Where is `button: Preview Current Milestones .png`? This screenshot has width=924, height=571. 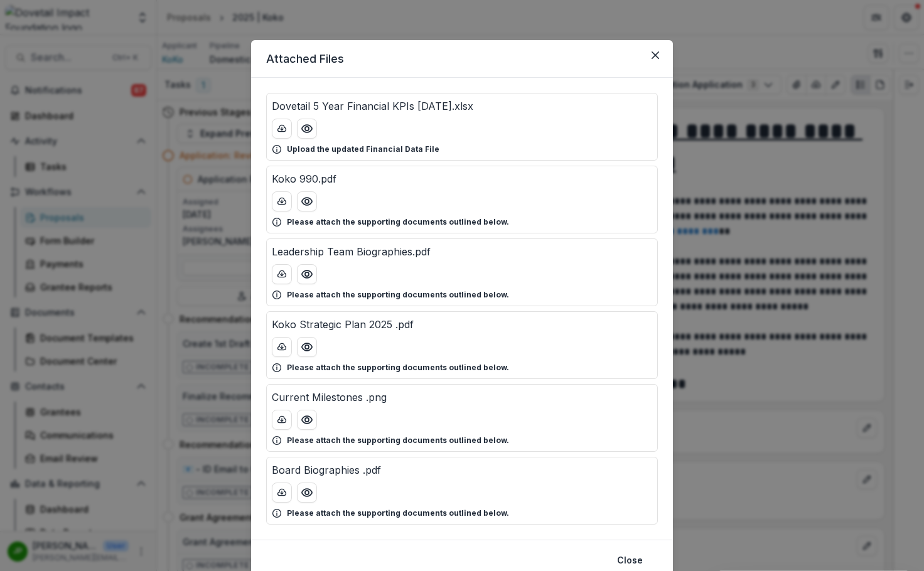 button: Preview Current Milestones .png is located at coordinates (307, 420).